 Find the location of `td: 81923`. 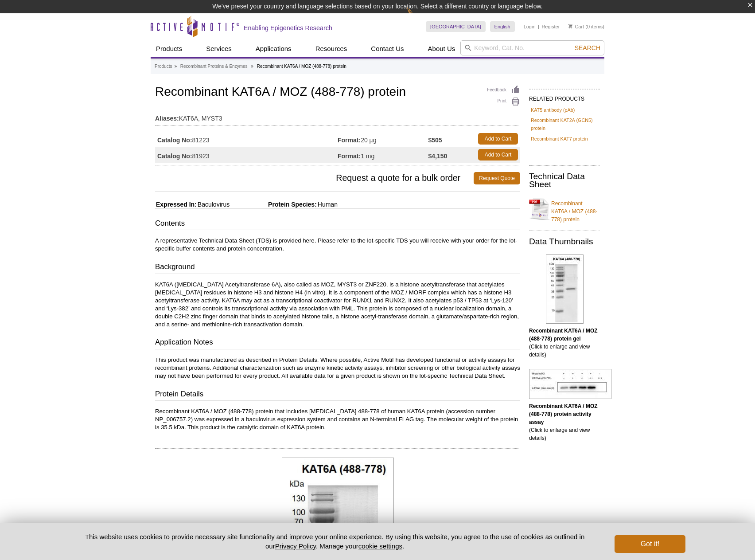

td: 81923 is located at coordinates (247, 155).